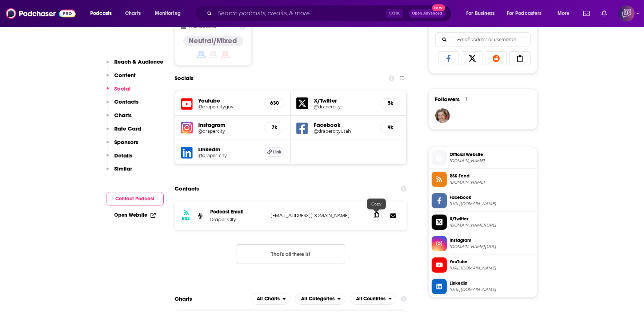 Image resolution: width=644 pixels, height=312 pixels. Describe the element at coordinates (123, 115) in the screenshot. I see `p: Charts` at that location.